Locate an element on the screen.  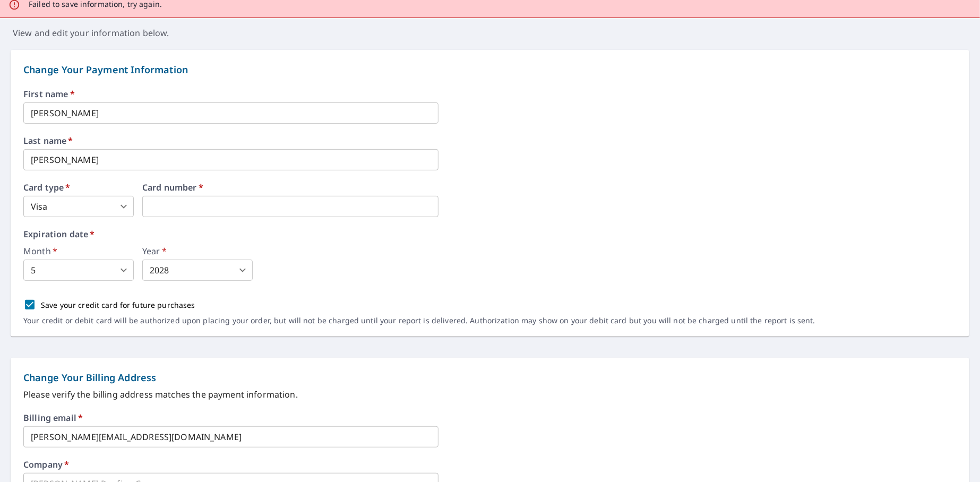
p: Please verify the billing address matches the payment information. is located at coordinates (490, 395).